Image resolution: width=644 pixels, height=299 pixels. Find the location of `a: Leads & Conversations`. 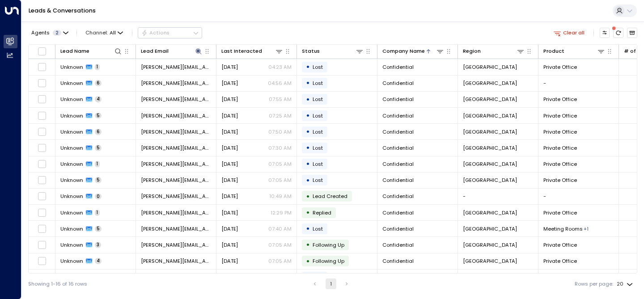

a: Leads & Conversations is located at coordinates (62, 10).